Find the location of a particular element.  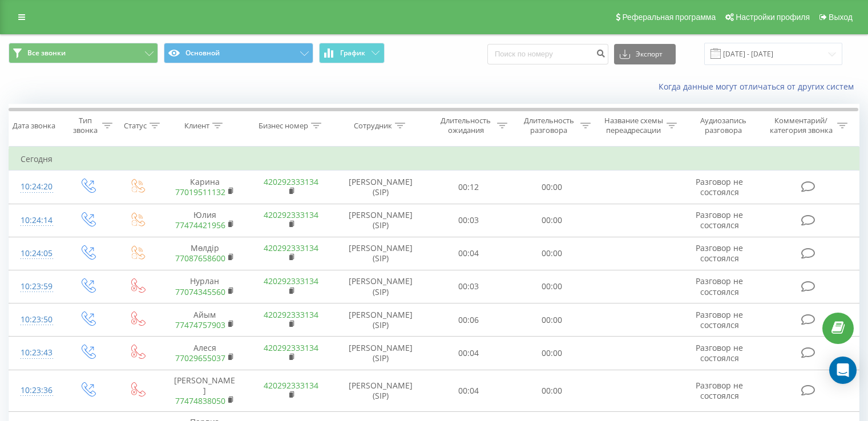

div: Сотрудник is located at coordinates (372, 126).